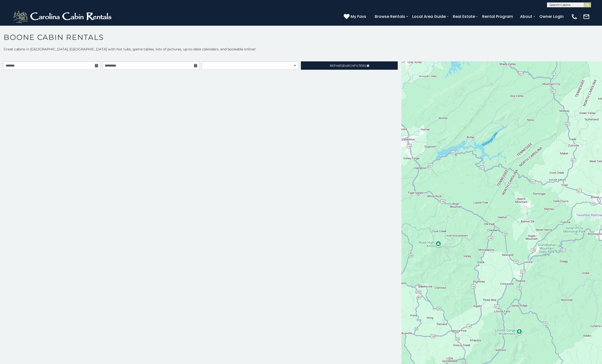 The image size is (602, 364). I want to click on span: My Favs, so click(358, 17).